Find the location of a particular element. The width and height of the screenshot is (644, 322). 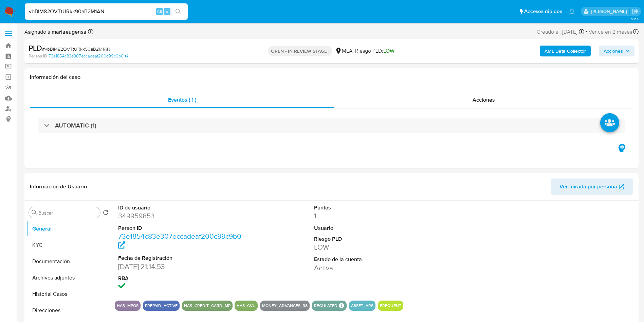

button: search-icon is located at coordinates (178, 12).